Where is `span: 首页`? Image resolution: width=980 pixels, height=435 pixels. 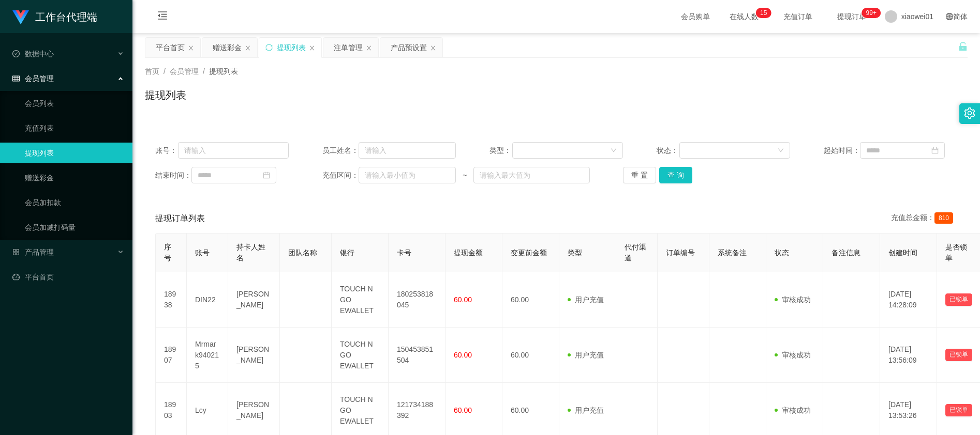
span: 首页 is located at coordinates (152, 72).